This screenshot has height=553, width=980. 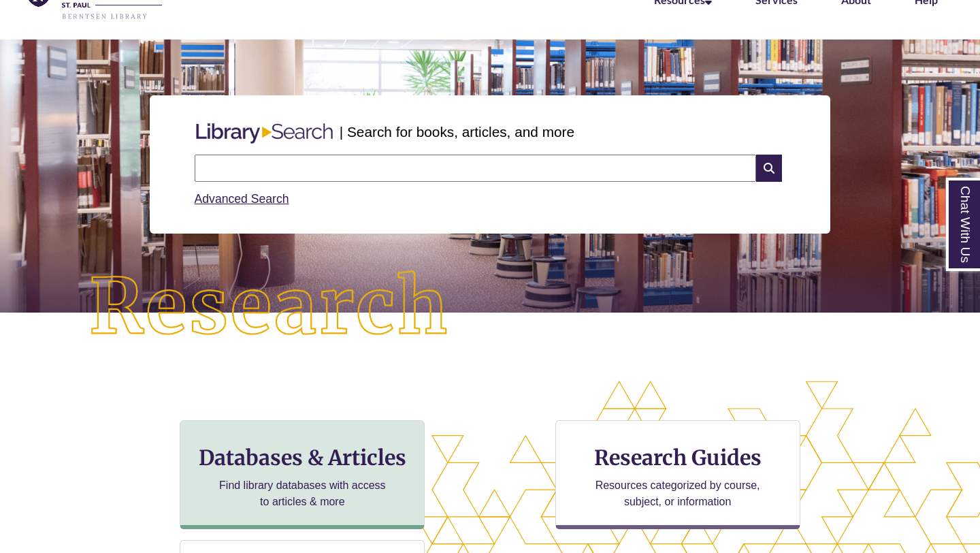 What do you see at coordinates (264, 134) in the screenshot?
I see `img: Libary Search` at bounding box center [264, 134].